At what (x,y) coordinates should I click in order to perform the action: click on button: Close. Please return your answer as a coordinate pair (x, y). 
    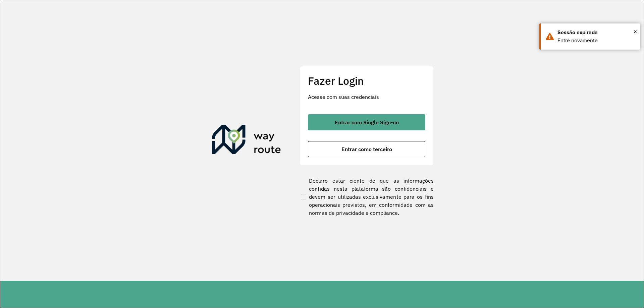
    Looking at the image, I should click on (635, 31).